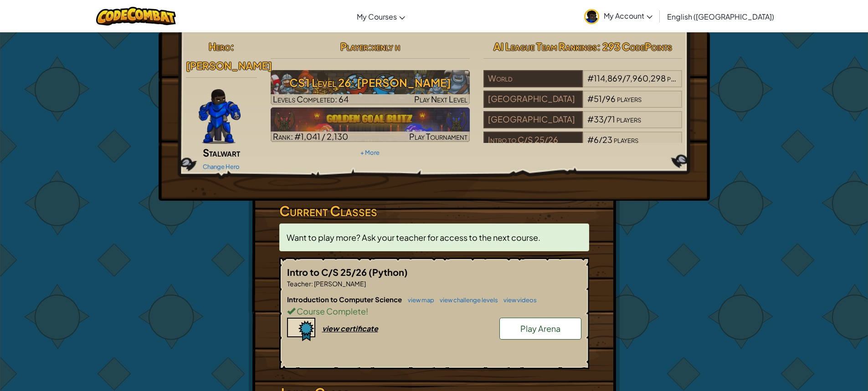 This screenshot has width=868, height=391. What do you see at coordinates (221, 152) in the screenshot?
I see `span: Stalwart` at bounding box center [221, 152].